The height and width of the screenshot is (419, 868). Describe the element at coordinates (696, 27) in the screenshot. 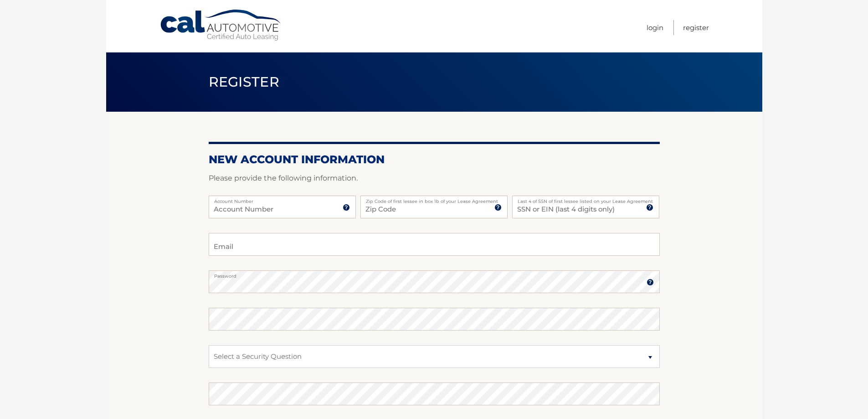

I see `a: Register` at that location.